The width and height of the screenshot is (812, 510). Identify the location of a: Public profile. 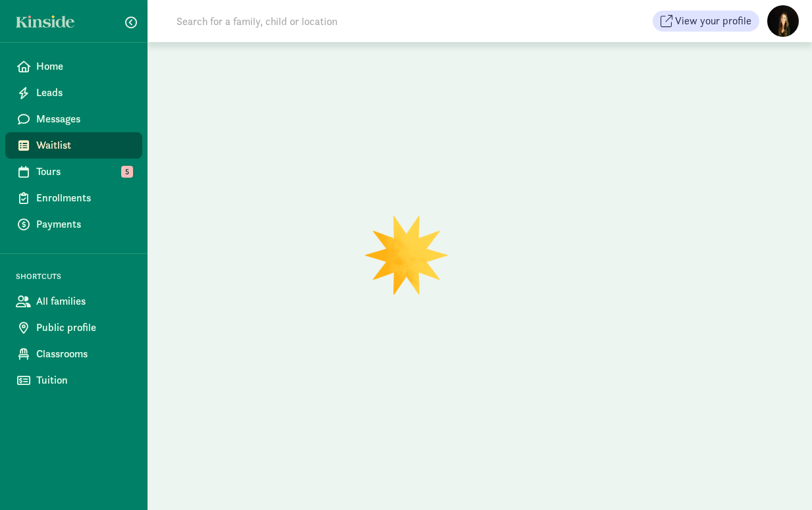
(74, 328).